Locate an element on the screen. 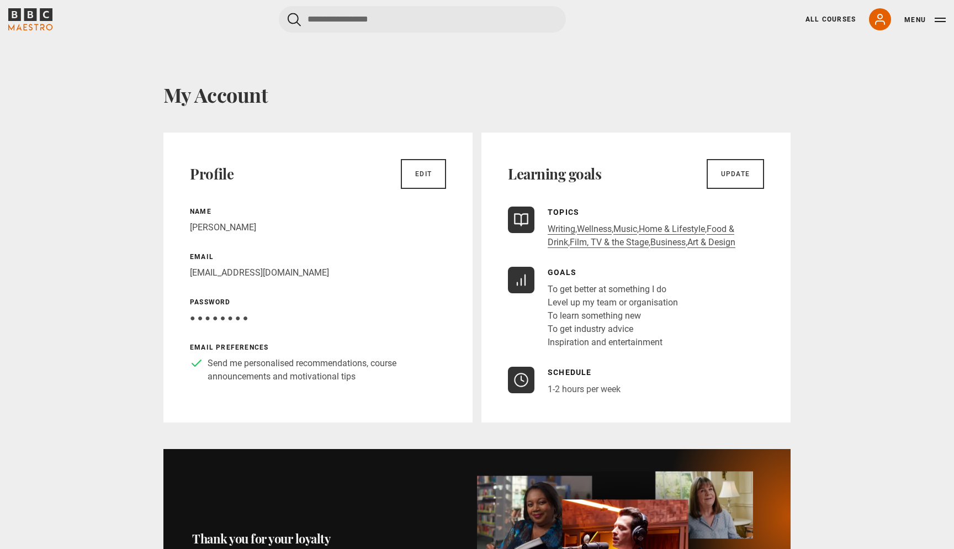  li: Inspiration and entertainment is located at coordinates (613, 342).